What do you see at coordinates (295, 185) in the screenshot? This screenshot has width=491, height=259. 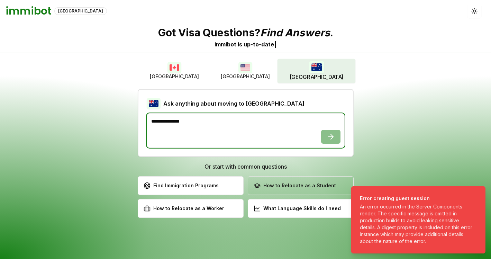 I see `div: How to Relocate as a Student` at bounding box center [295, 185].